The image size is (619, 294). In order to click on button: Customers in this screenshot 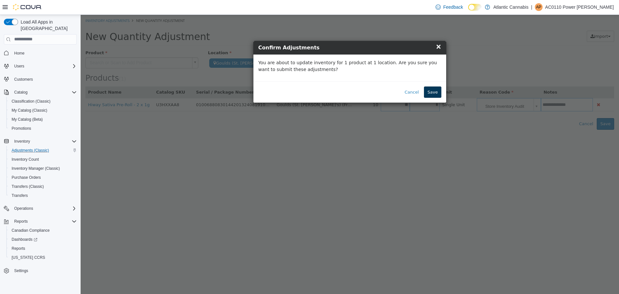, I will do `click(40, 79)`.